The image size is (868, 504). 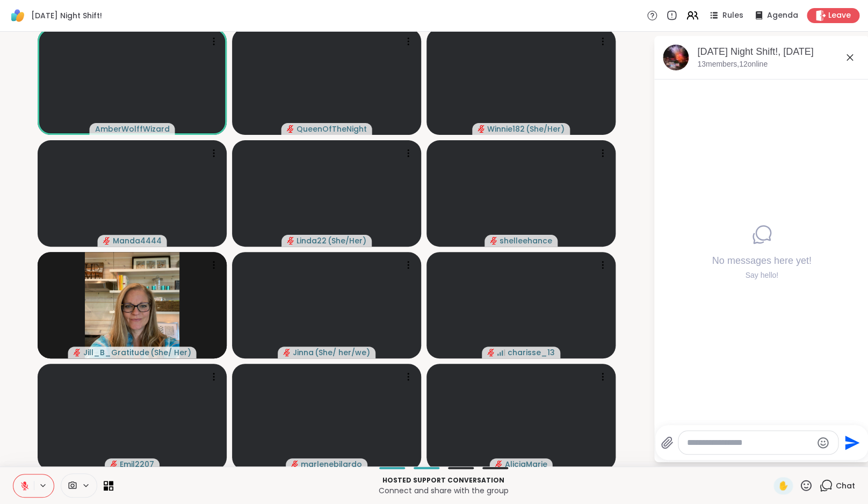 I want to click on span: Leave, so click(x=840, y=15).